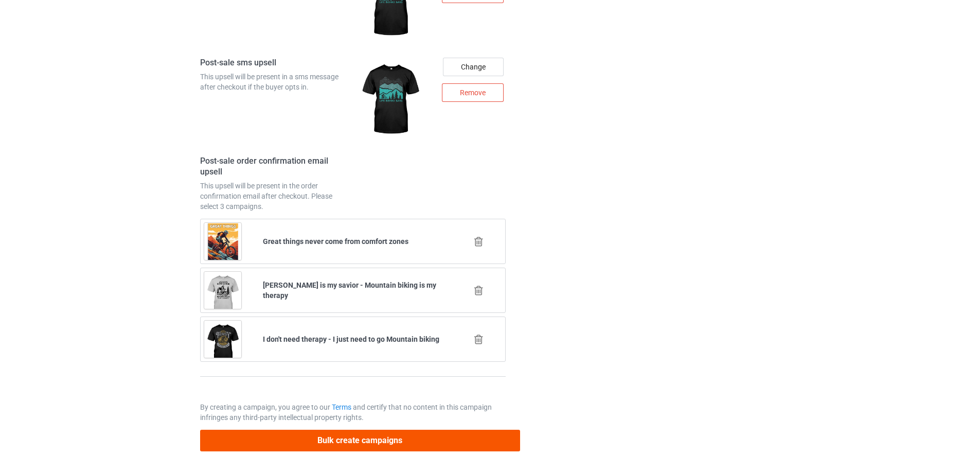  I want to click on b: Great things never come from comfort zones, so click(336, 241).